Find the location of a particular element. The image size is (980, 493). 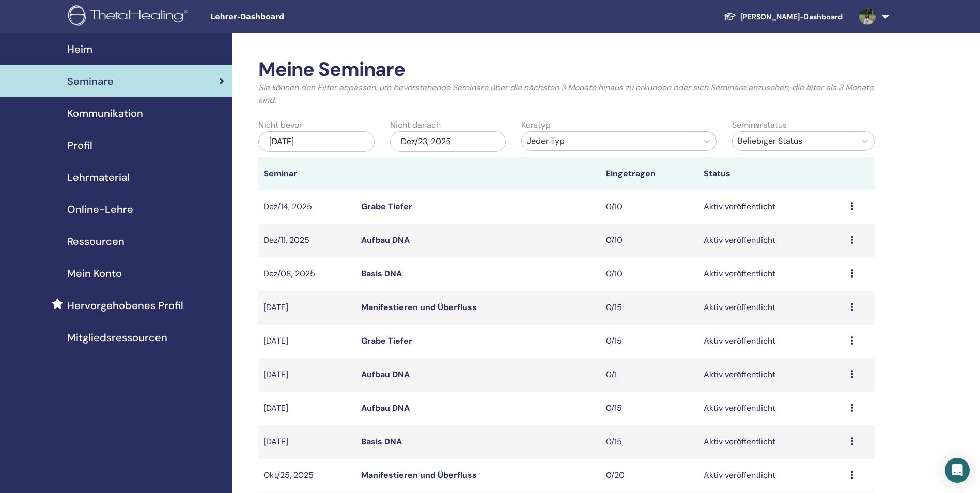

td: Dez/14, 2025 is located at coordinates (307, 207).